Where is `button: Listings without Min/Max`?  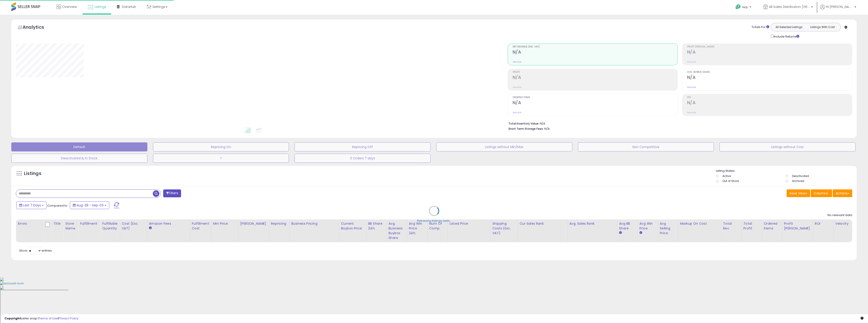
button: Listings without Min/Max is located at coordinates (504, 147).